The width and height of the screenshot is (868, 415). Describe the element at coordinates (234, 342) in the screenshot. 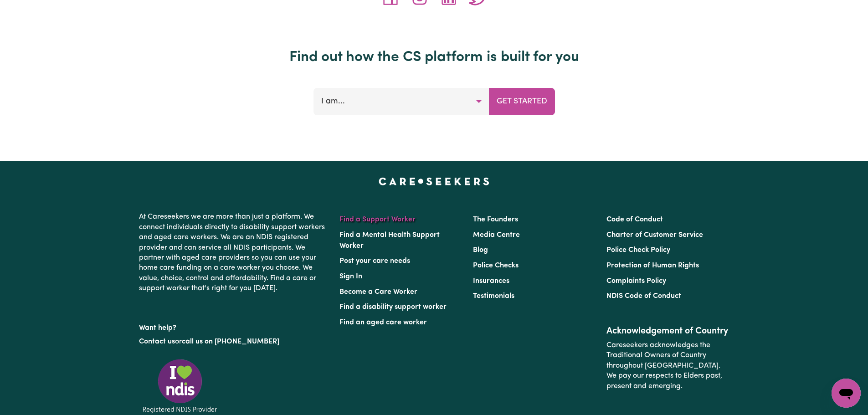

I see `p: or` at that location.